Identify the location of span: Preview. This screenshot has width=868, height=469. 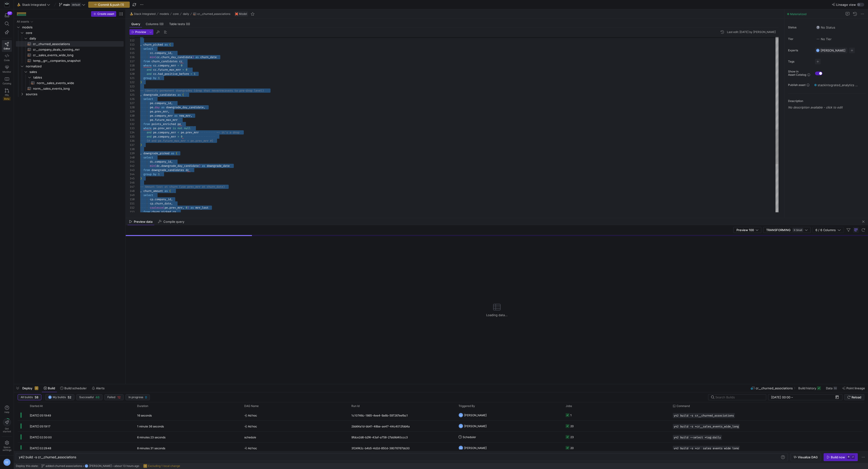
(140, 32).